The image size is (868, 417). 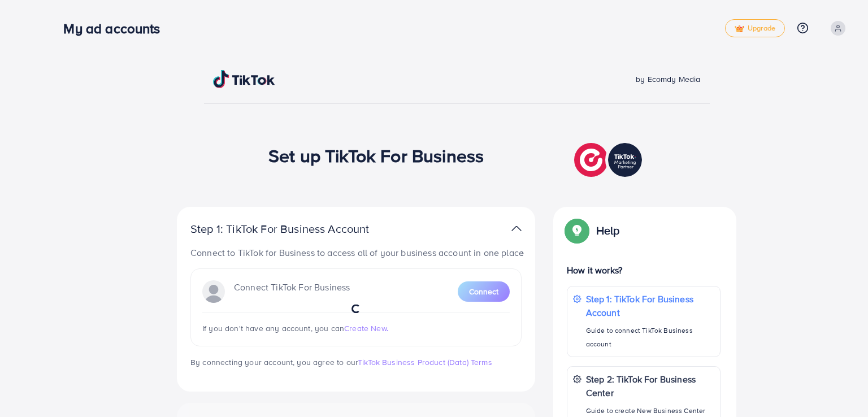 I want to click on p: Guide to connect TikTok Business account, so click(x=650, y=337).